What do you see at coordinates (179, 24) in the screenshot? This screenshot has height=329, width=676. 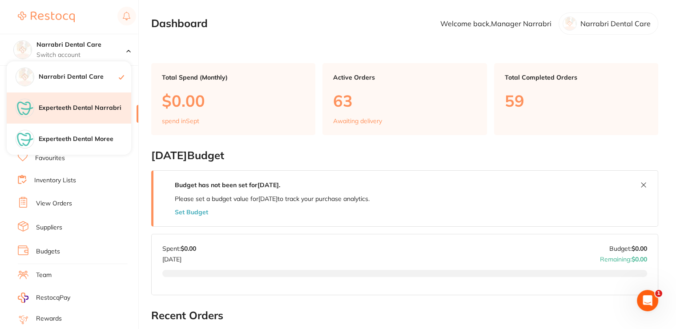 I see `h2: Dashboard` at bounding box center [179, 24].